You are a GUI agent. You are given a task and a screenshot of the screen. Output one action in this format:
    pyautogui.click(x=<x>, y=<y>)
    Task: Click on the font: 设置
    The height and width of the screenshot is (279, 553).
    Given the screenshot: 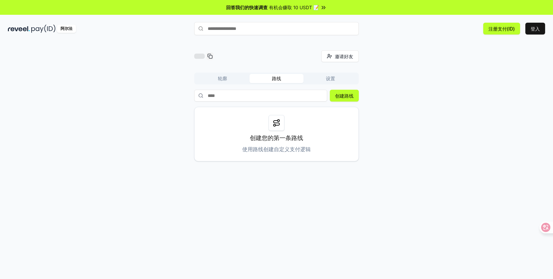 What is the action you would take?
    pyautogui.click(x=330, y=78)
    